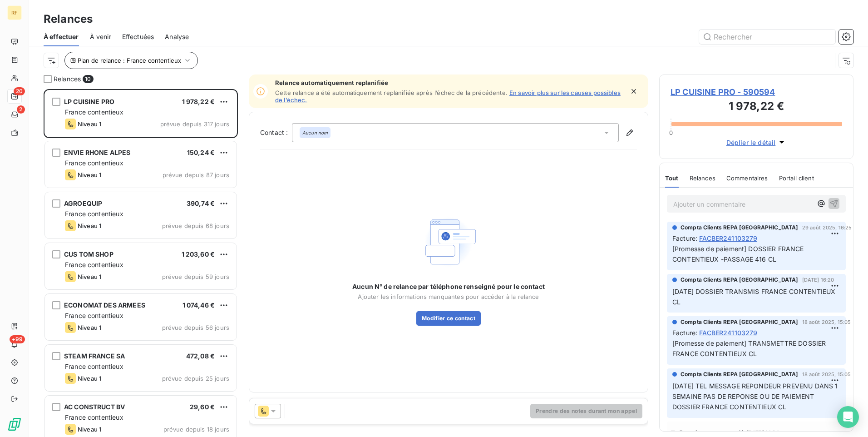 This screenshot has width=868, height=437. I want to click on label: Contact :, so click(276, 133).